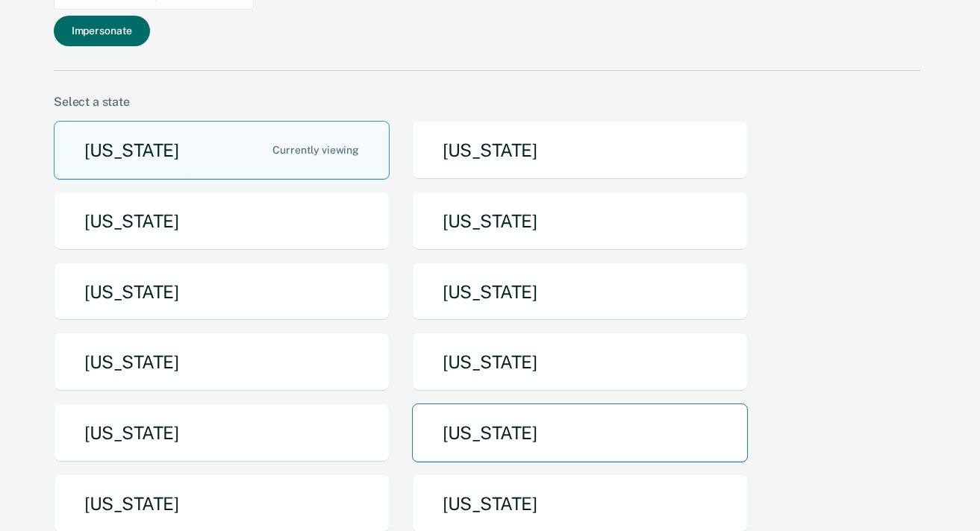  I want to click on div: Select a state, so click(486, 101).